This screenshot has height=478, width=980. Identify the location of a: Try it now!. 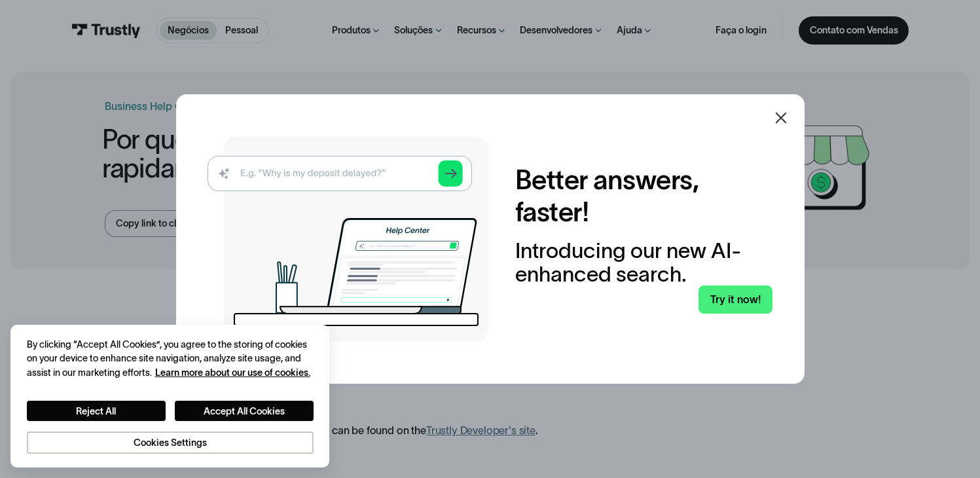
(735, 299).